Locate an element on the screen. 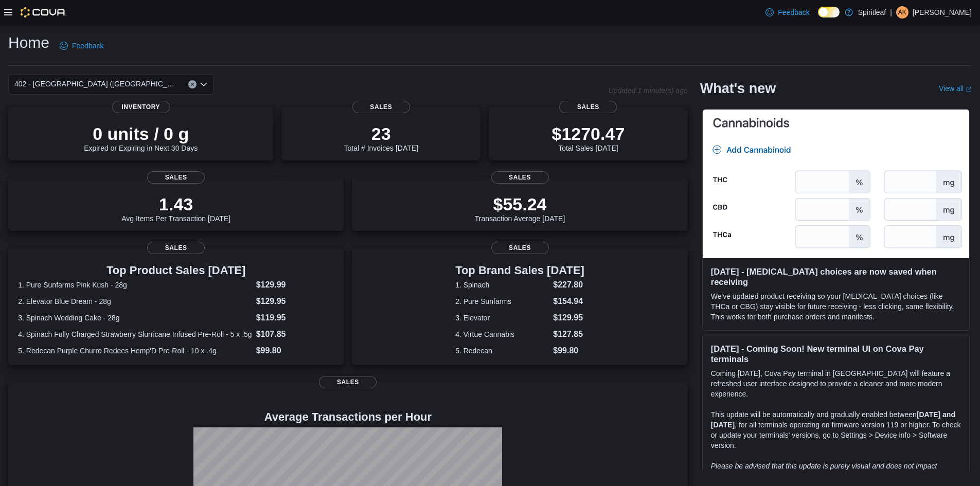 The image size is (980, 486). p: This update will be automatically and gradually enabled between , for all terminals operating on ... is located at coordinates (836, 430).